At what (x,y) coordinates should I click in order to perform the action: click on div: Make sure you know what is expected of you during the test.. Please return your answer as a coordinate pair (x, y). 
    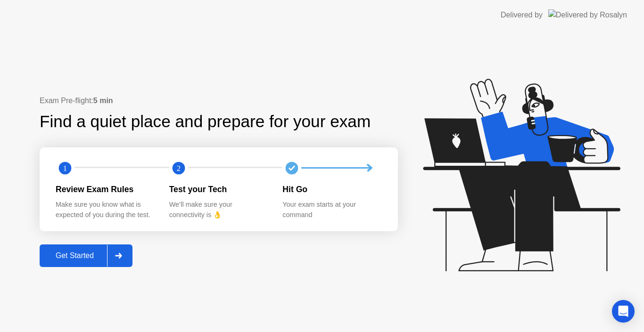
    Looking at the image, I should click on (105, 209).